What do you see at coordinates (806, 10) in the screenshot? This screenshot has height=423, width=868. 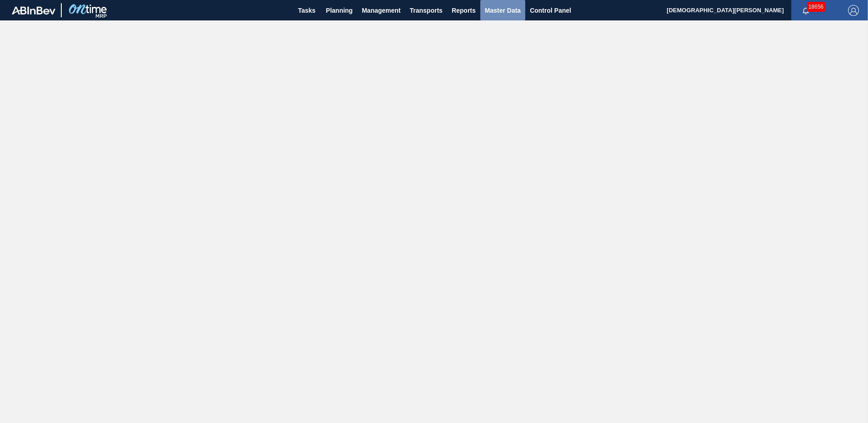 I see `button: Notifications` at bounding box center [806, 10].